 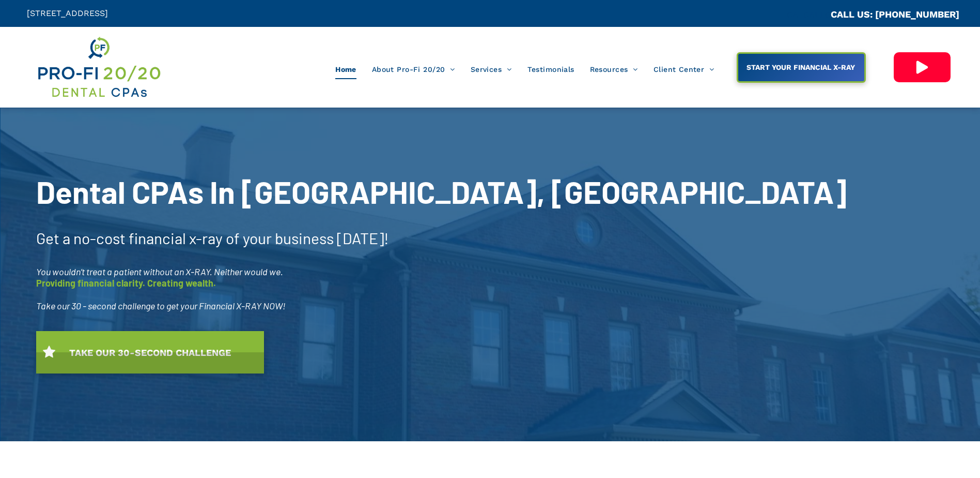 I want to click on span: TAKE OUR 30-SECOND CHALLENGE, so click(x=150, y=352).